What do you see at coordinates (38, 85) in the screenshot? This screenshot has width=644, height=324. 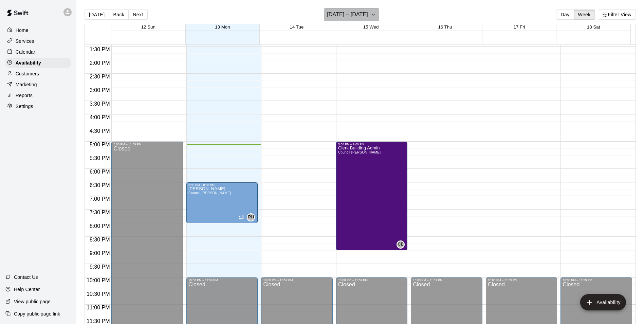 I see `div: Marketing` at bounding box center [38, 85].